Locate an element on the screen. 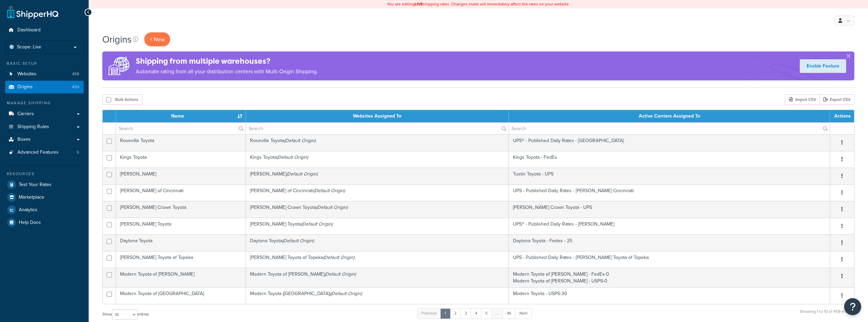 The image size is (868, 322). a: 46 is located at coordinates (509, 314).